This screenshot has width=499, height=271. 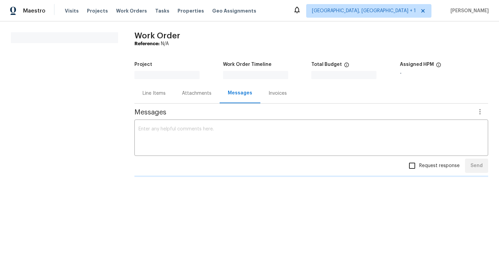 I want to click on span: The hpm assigned to this work order., so click(x=439, y=67).